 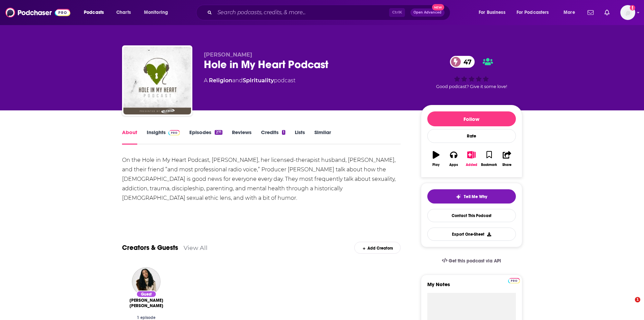 What do you see at coordinates (436, 158) in the screenshot?
I see `button: Play` at bounding box center [436, 158].